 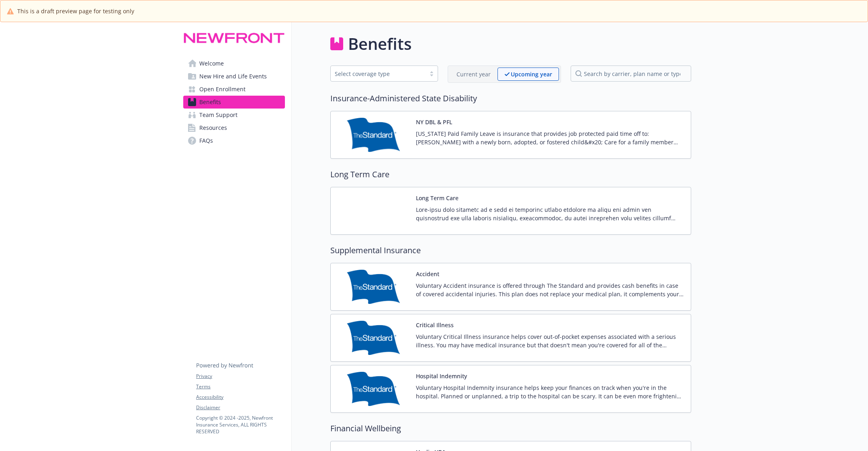 I want to click on span: Welcome, so click(x=212, y=63).